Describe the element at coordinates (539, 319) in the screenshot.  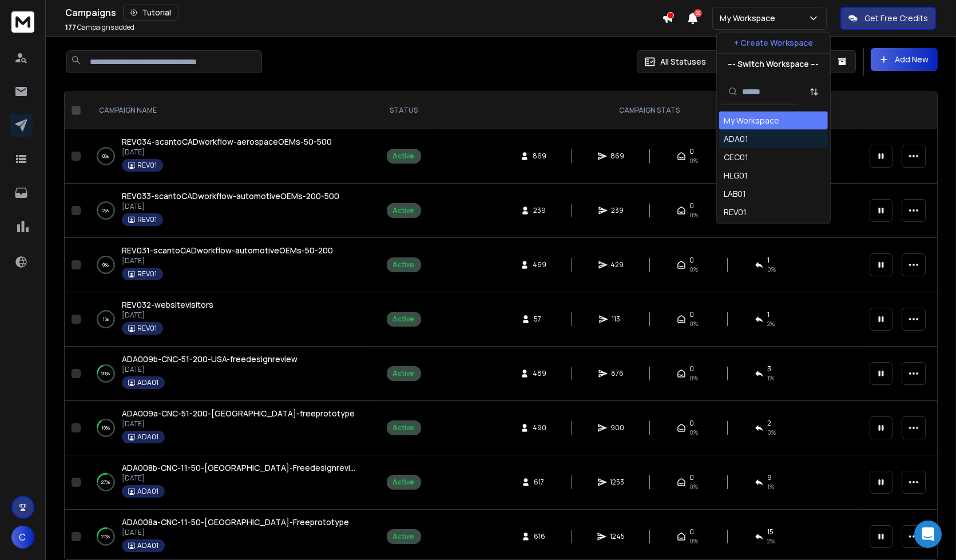
I see `span: 57` at that location.